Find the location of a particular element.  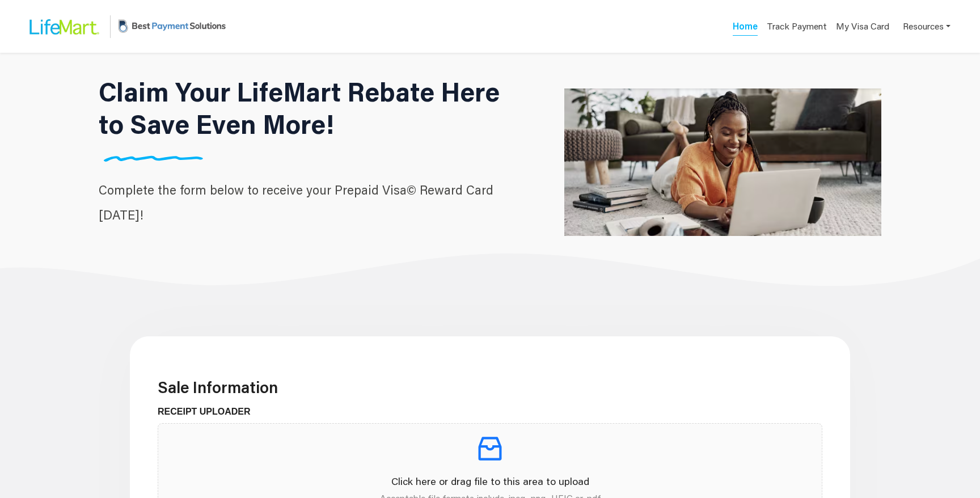

img: BPS Logo is located at coordinates (172, 26).